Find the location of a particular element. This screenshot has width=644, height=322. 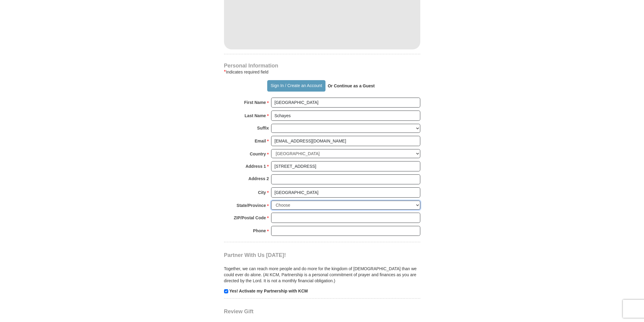

strong: Email is located at coordinates (260, 141).